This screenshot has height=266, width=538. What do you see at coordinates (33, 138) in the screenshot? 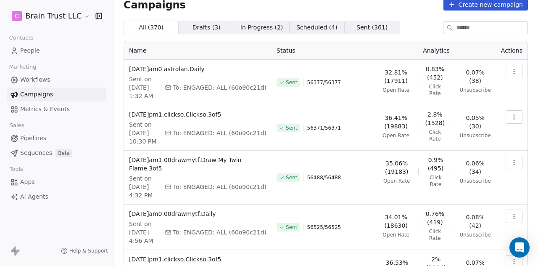
I see `span: Pipelines` at bounding box center [33, 138].